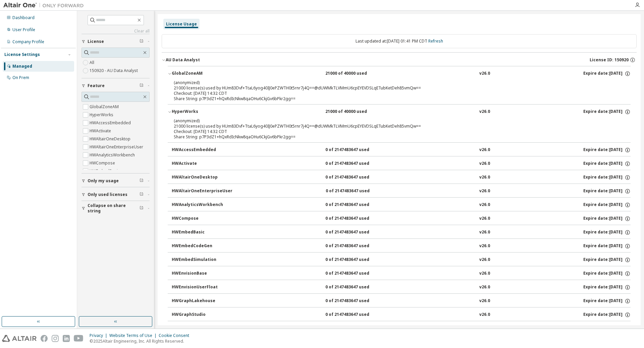  I want to click on label: HWAltairOneEnterpriseUser, so click(117, 147).